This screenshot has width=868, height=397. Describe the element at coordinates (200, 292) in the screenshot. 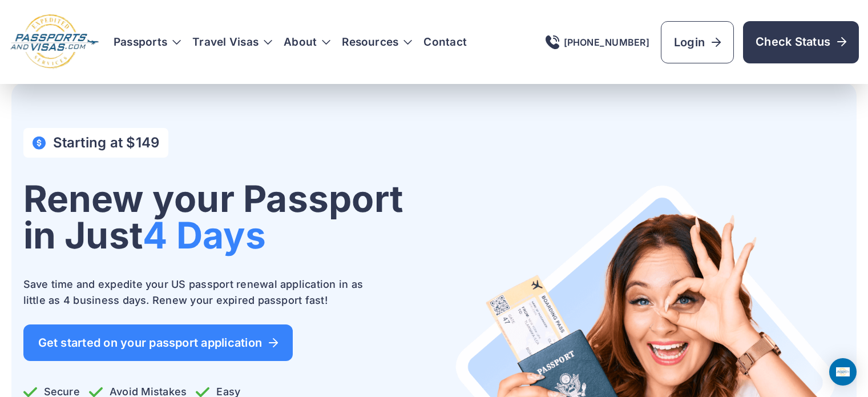

I see `p: Save time and expedite your US passport renewal application in as little as 4 business days. Rene...` at that location.